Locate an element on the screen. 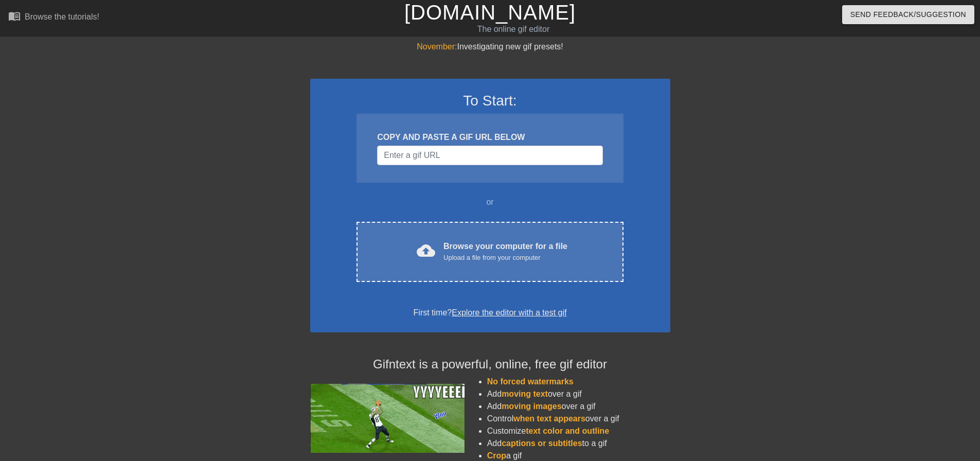 The height and width of the screenshot is (461, 980). div: COPY AND PASTE A GIF URL BELOW is located at coordinates (490, 138).